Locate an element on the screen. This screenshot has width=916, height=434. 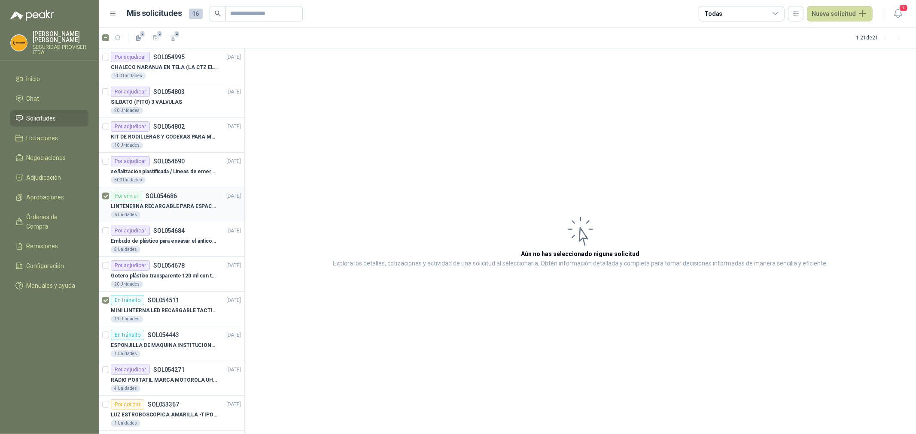
span: Solicitudes is located at coordinates (41, 118).